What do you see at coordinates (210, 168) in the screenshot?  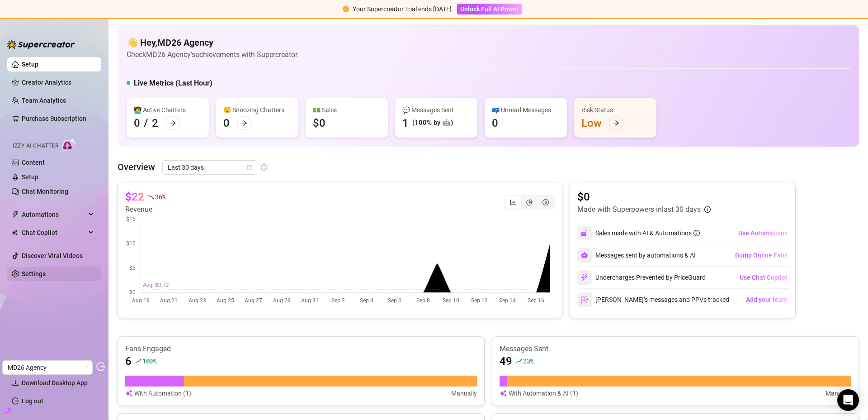 I see `span: Last 30 days` at bounding box center [210, 168].